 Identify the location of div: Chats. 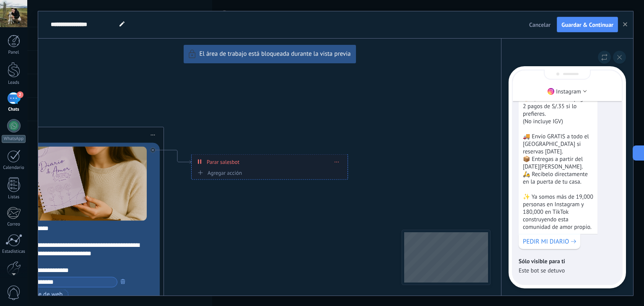
(14, 109).